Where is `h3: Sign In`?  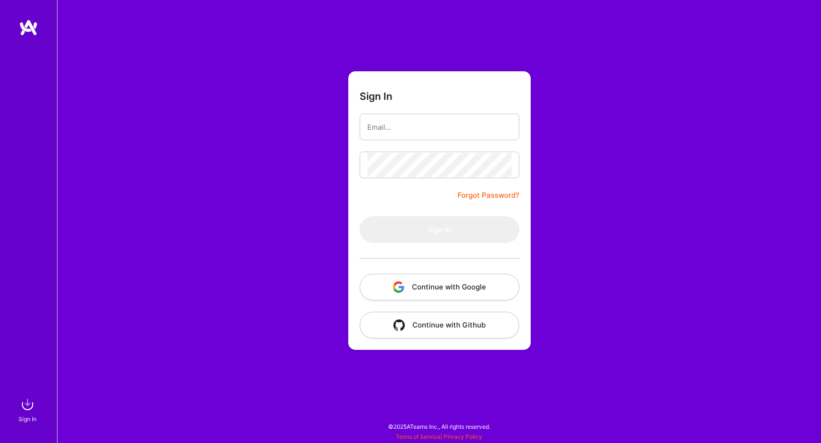
h3: Sign In is located at coordinates (376, 96).